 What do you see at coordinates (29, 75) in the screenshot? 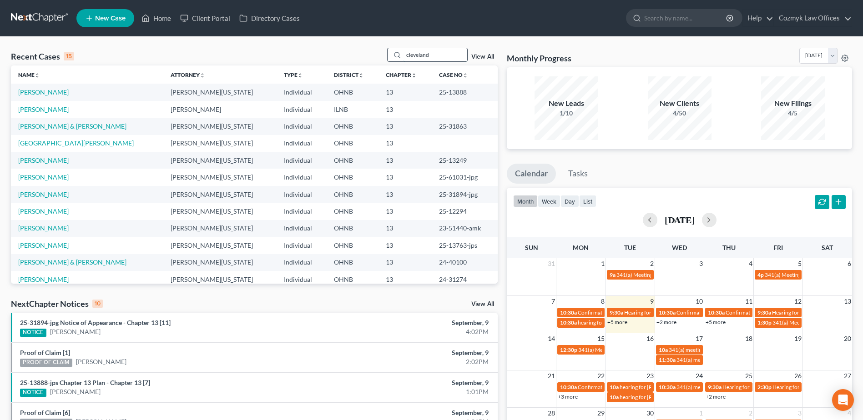
I see `a: Nameunfold_more` at bounding box center [29, 75].